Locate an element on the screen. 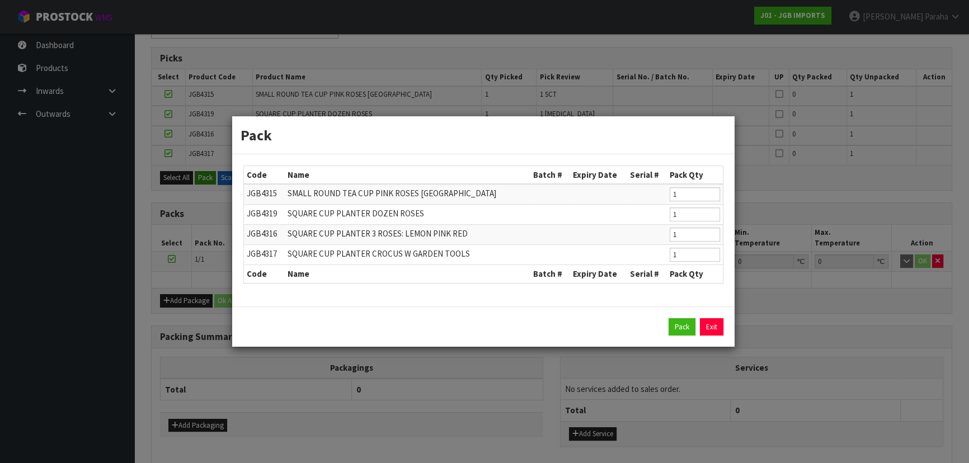 Image resolution: width=969 pixels, height=463 pixels. span: JGB4319 is located at coordinates (262, 213).